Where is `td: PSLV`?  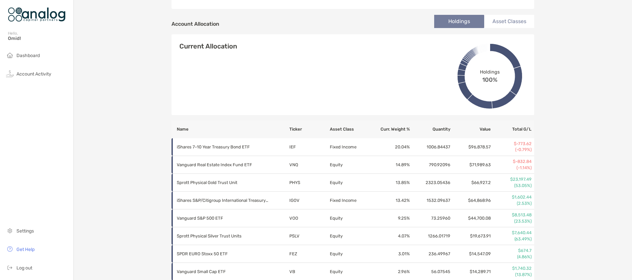
td: PSLV is located at coordinates (309, 236).